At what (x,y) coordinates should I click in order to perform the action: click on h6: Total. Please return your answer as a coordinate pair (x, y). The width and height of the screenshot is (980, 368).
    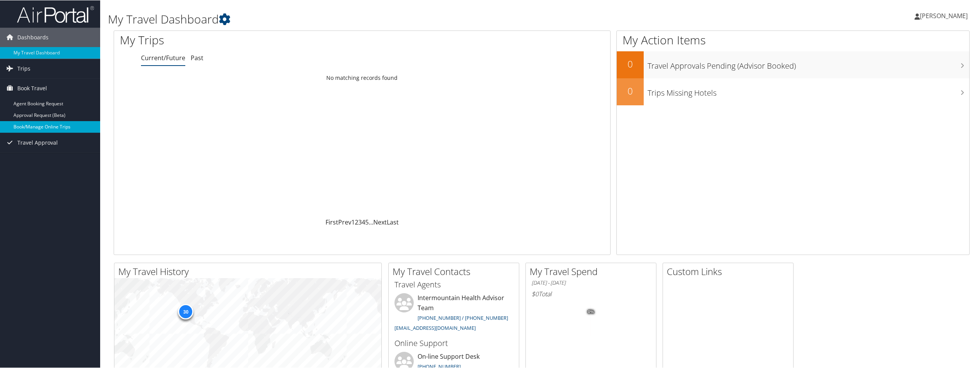
    Looking at the image, I should click on (591, 294).